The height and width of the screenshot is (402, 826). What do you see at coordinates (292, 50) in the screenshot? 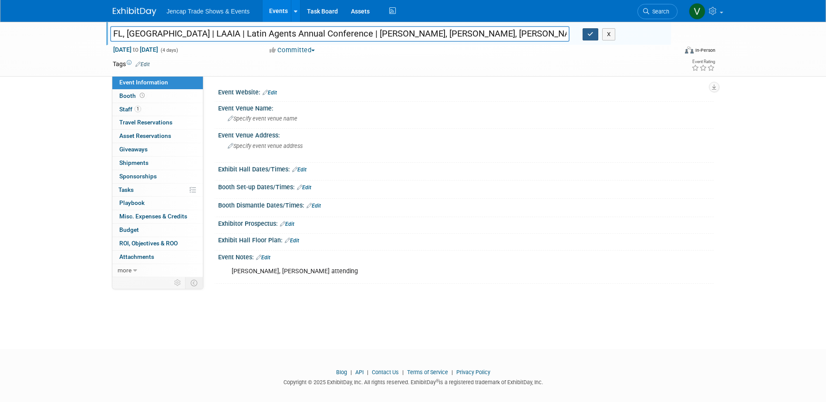
I see `button: Committed` at bounding box center [292, 50].